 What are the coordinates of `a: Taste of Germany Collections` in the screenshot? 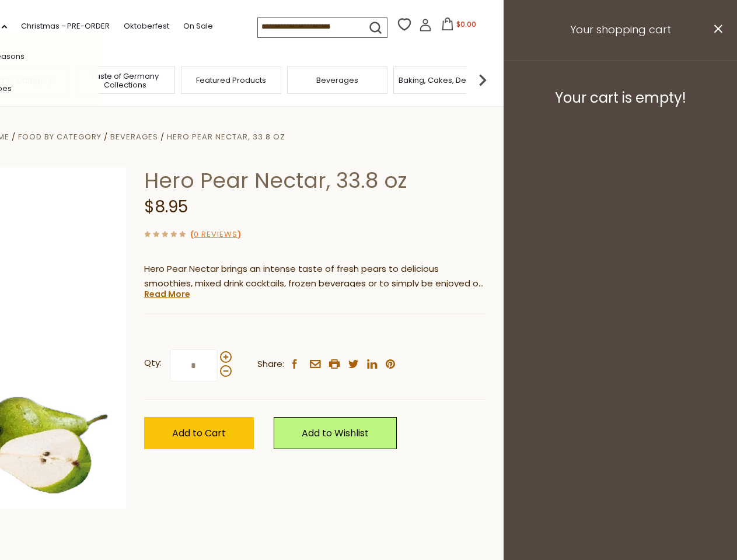 It's located at (125, 81).